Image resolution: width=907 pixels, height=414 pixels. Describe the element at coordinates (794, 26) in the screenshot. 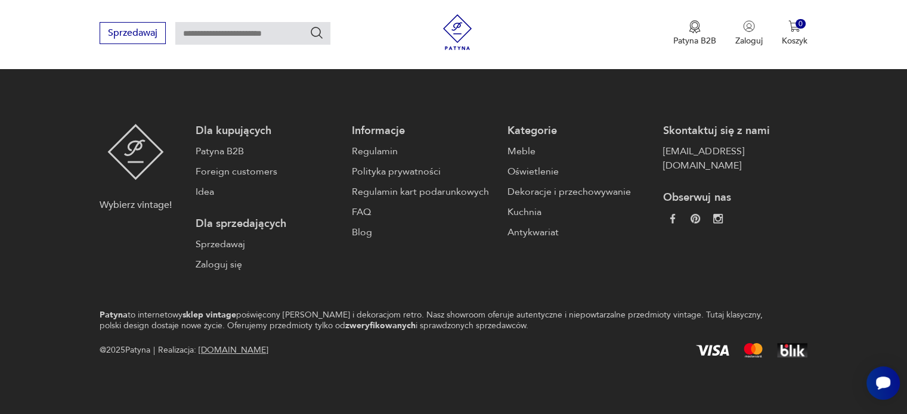

I see `img: Ikona koszyka` at that location.